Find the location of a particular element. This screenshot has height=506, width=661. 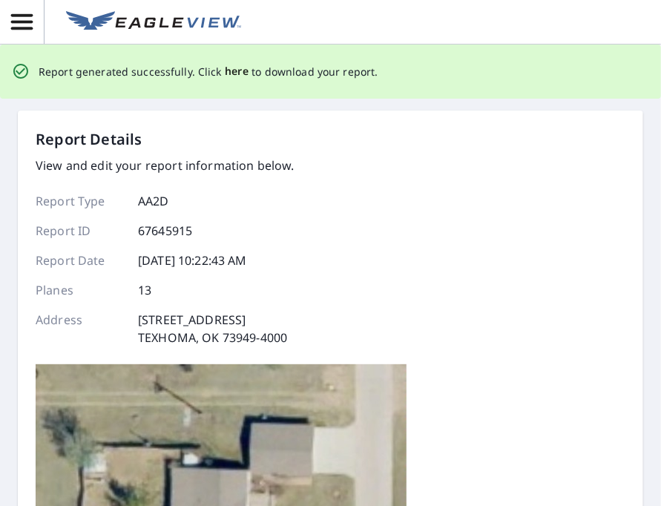

p: Planes is located at coordinates (80, 290).